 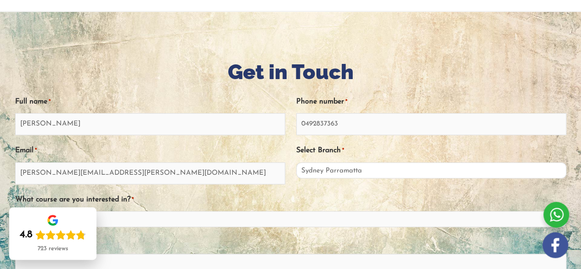 I want to click on div: Rating: 4.8 out of 5, so click(x=53, y=235).